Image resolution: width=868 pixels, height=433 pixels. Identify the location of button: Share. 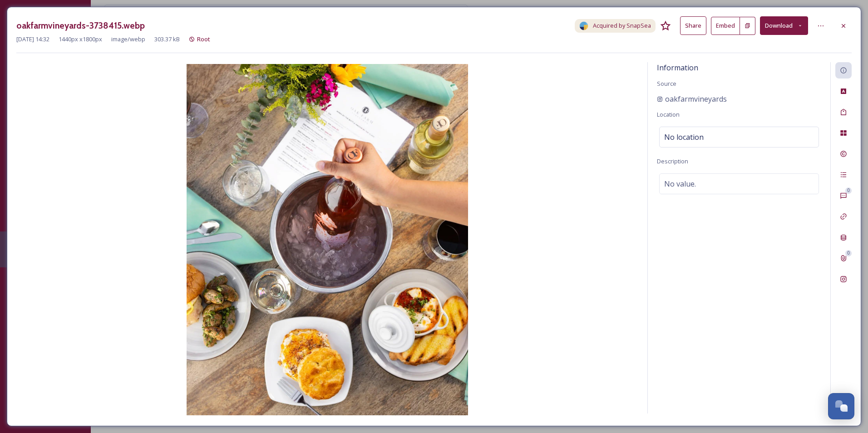
(693, 25).